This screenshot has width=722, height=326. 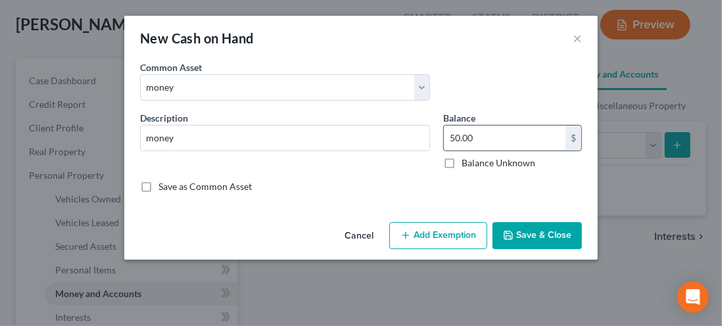 What do you see at coordinates (504, 138) in the screenshot?
I see `input: 0.00` at bounding box center [504, 138].